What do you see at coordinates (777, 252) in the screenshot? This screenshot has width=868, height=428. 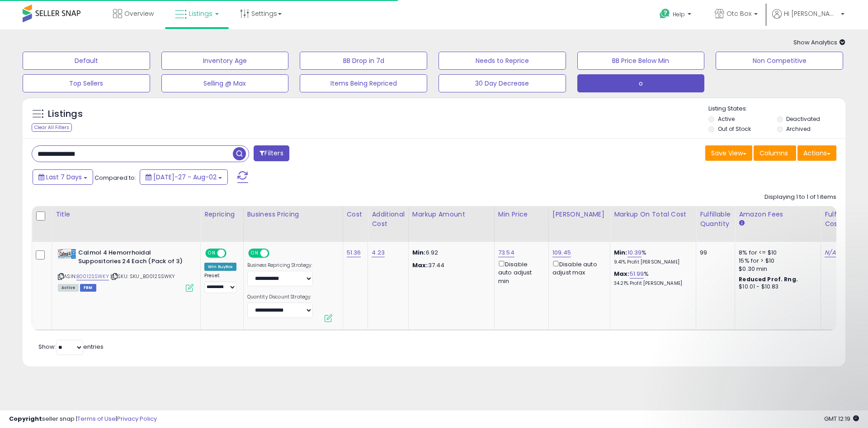 I see `div: 8% for <= $10` at bounding box center [777, 252].